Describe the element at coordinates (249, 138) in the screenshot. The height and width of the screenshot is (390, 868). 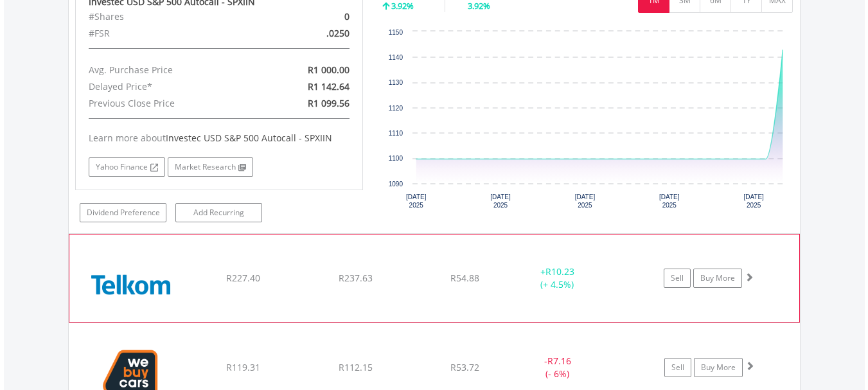
I see `span: Investec USD S&P 500 Autocall - SPXIIN` at that location.